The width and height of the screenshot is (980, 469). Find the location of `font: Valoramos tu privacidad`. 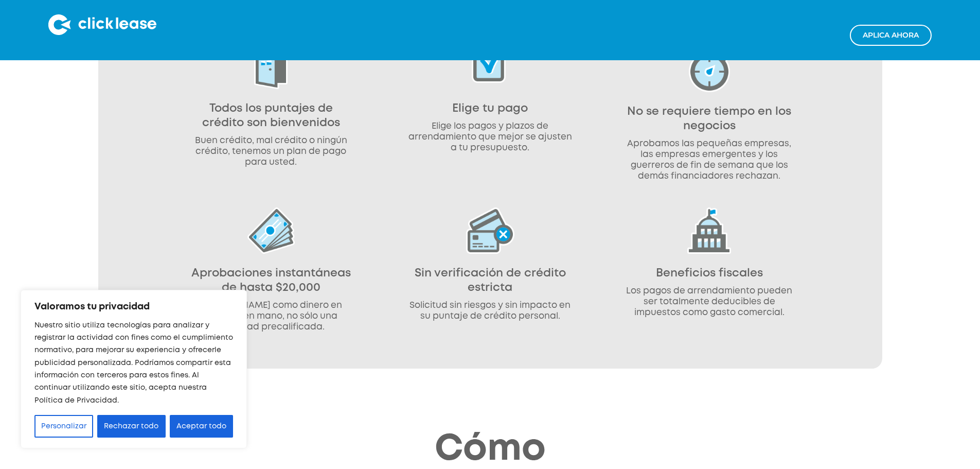

font: Valoramos tu privacidad is located at coordinates (92, 307).